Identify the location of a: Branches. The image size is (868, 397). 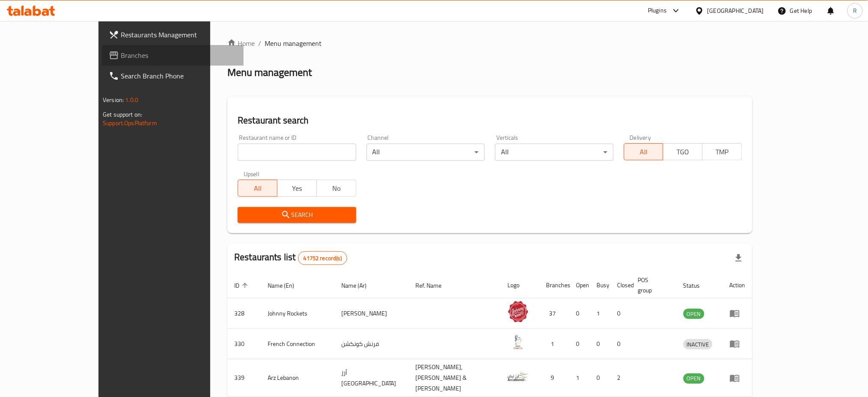
(173, 55).